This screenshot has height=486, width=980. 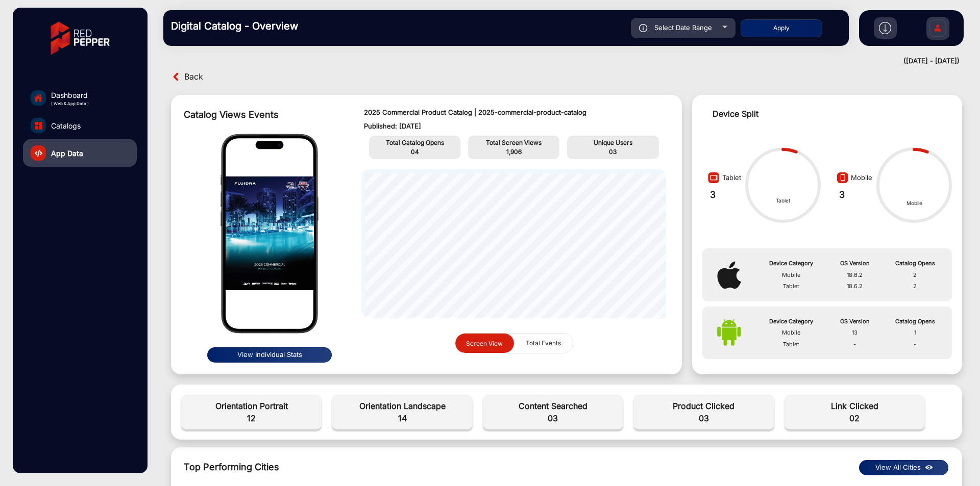 I want to click on span: 12, so click(x=251, y=418).